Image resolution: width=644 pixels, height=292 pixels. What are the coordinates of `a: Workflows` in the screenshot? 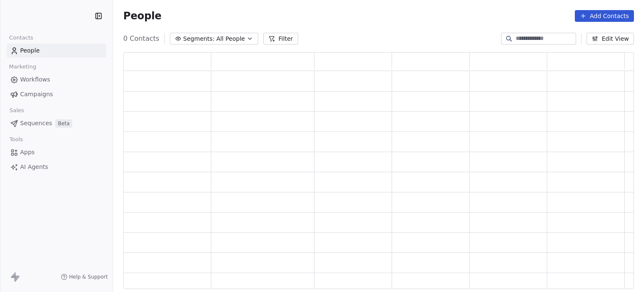 It's located at (56, 79).